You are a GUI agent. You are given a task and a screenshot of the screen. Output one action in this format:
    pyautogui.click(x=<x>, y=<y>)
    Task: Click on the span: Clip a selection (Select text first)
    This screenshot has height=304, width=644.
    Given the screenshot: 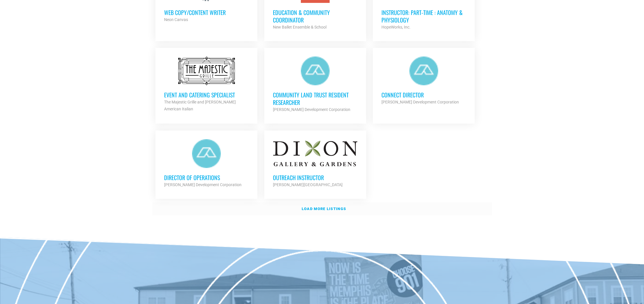 What is the action you would take?
    pyautogui.click(x=52, y=51)
    